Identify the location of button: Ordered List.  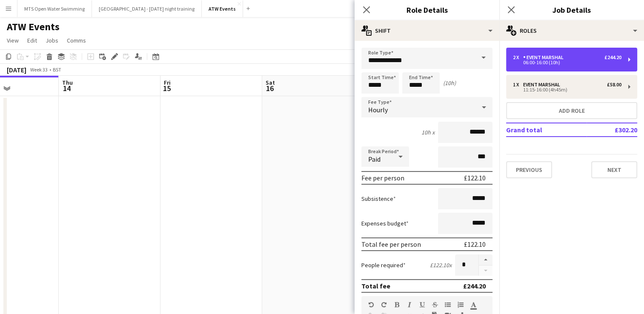
(461, 304).